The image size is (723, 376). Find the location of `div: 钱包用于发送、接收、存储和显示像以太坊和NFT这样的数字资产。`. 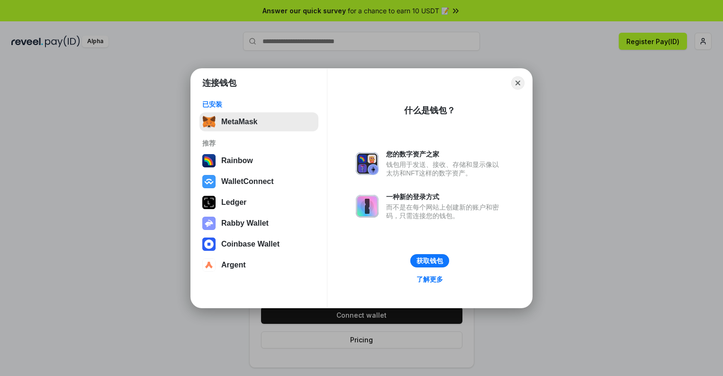

div: 钱包用于发送、接收、存储和显示像以太坊和NFT这样的数字资产。 is located at coordinates (445, 169).